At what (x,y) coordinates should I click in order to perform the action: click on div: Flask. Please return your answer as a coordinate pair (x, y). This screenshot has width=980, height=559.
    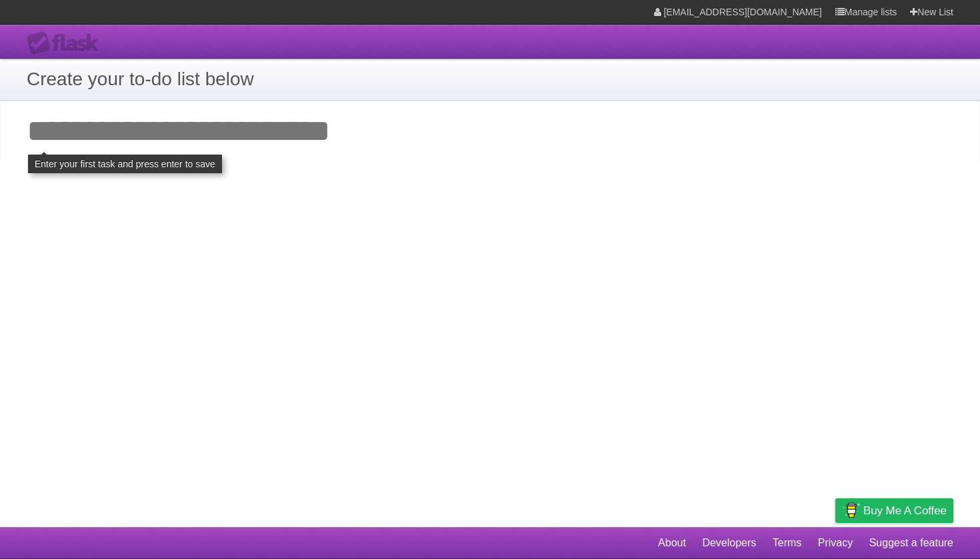
    Looking at the image, I should click on (67, 43).